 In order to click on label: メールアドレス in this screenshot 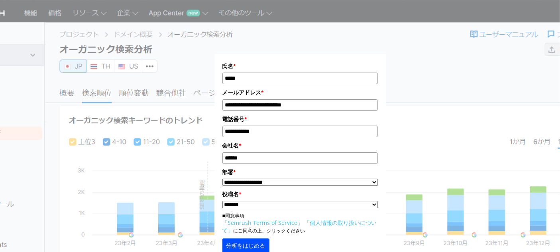, I will do `click(300, 93)`.